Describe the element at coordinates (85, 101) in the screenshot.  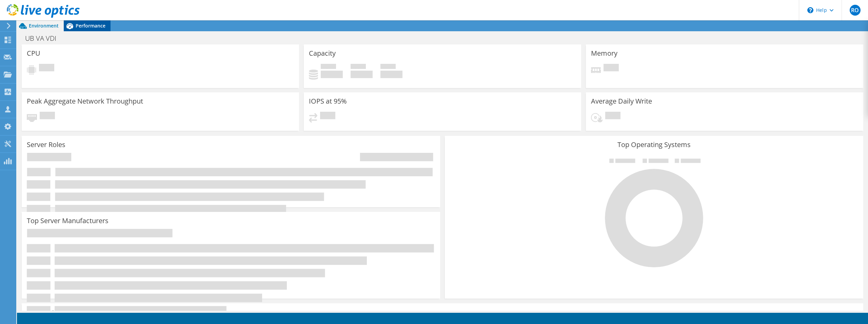
I see `h3: Peak Aggregate Network Throughput` at that location.